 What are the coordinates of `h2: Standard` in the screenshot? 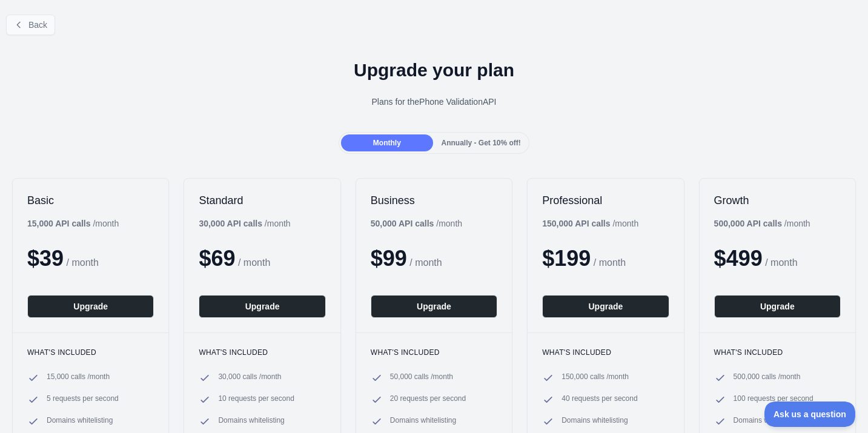 It's located at (261, 200).